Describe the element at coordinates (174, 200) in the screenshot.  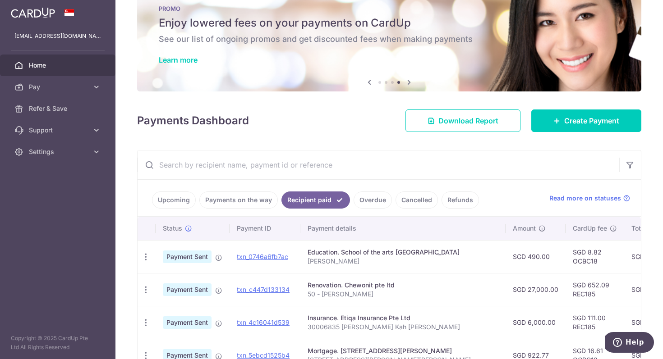
I see `a: Upcoming` at that location.